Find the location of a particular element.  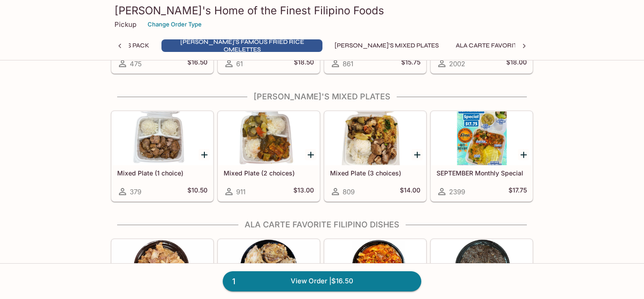

h5: $16.50 is located at coordinates (198, 64).